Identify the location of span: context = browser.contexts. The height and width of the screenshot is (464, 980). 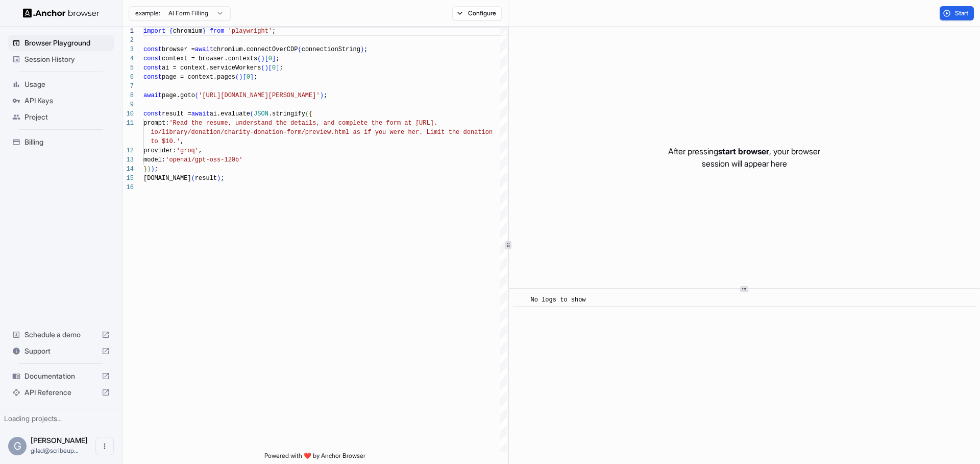
(209, 58).